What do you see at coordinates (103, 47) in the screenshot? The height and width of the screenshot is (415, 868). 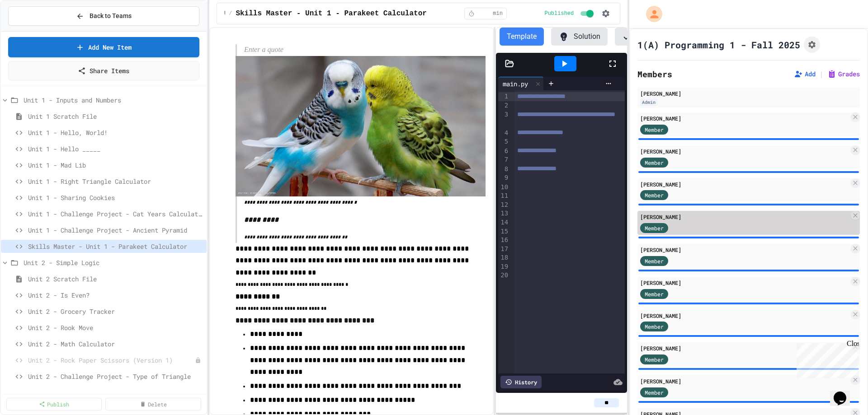 I see `a: Add New Item` at bounding box center [103, 47].